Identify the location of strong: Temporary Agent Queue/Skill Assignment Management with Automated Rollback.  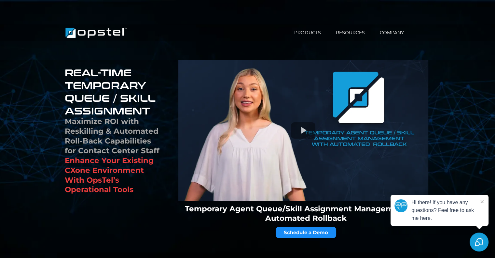
(306, 213).